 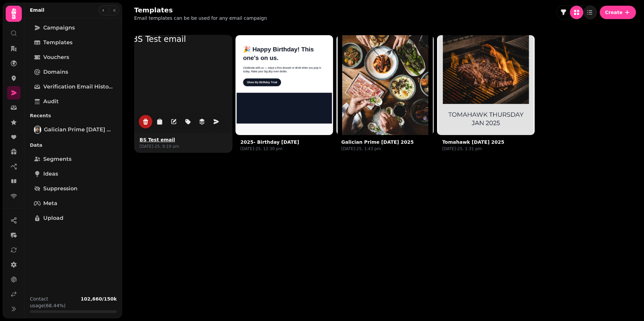 I want to click on a: Meta, so click(x=73, y=203).